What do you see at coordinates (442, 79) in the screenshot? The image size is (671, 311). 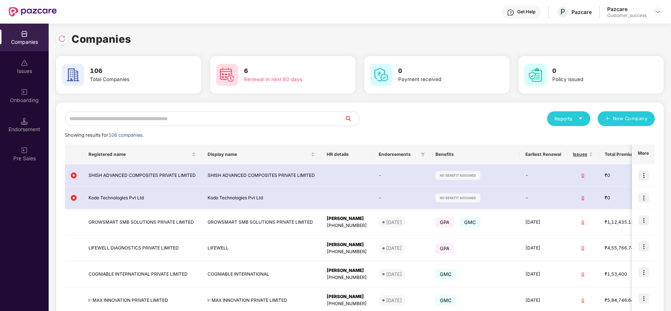 I see `div: Payment received` at bounding box center [442, 79].